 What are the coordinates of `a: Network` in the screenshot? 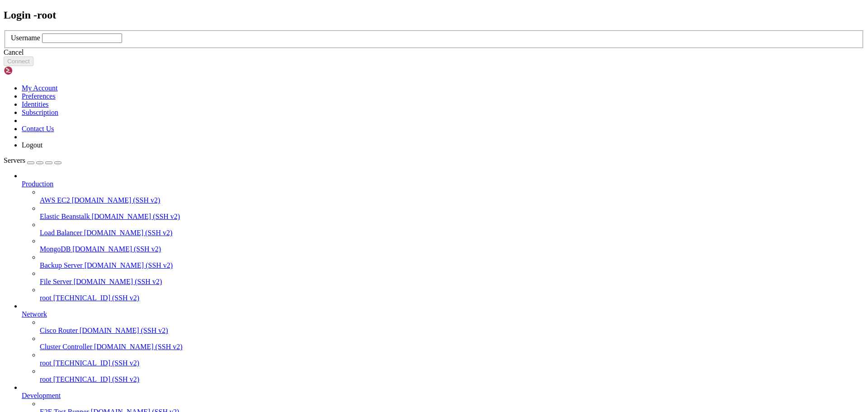 It's located at (443, 314).